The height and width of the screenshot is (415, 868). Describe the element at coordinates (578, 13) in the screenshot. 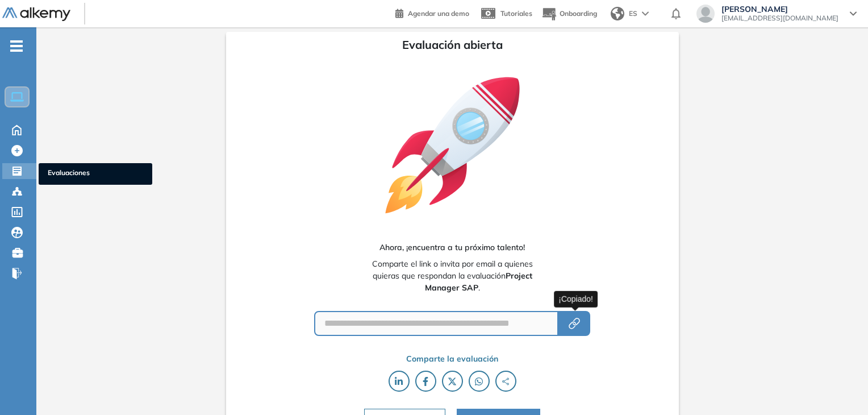

I see `span: Onboarding` at that location.